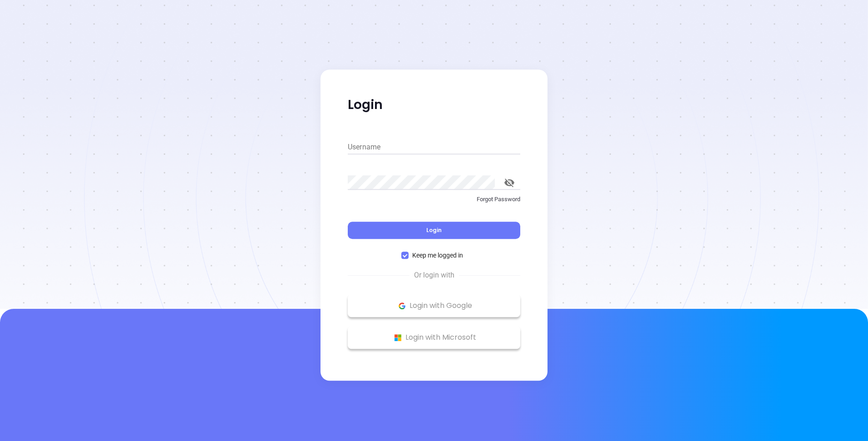  What do you see at coordinates (402, 306) in the screenshot?
I see `img: Google Logo` at bounding box center [402, 306].